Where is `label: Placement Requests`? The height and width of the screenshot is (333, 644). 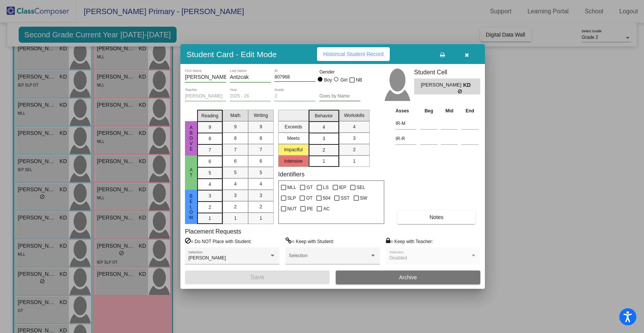 label: Placement Requests is located at coordinates (214, 231).